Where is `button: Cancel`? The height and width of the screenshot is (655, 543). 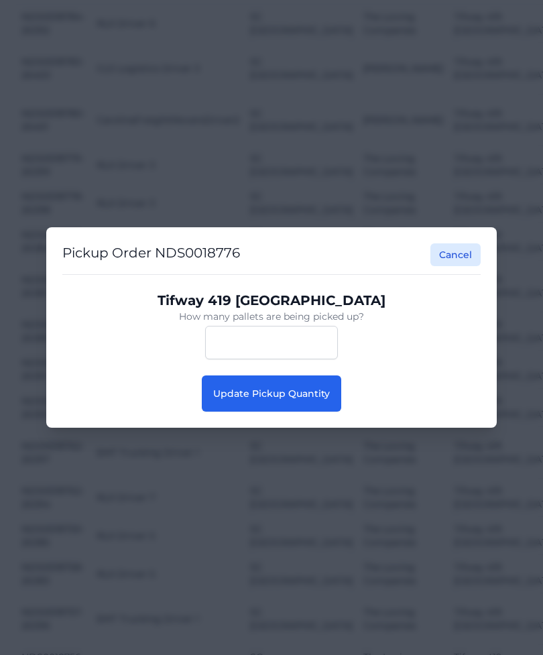
button: Cancel is located at coordinates (456, 255).